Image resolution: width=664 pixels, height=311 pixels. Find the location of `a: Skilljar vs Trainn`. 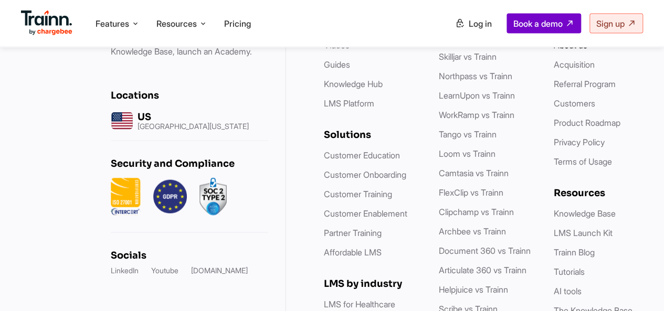

a: Skilljar vs Trainn is located at coordinates (468, 57).